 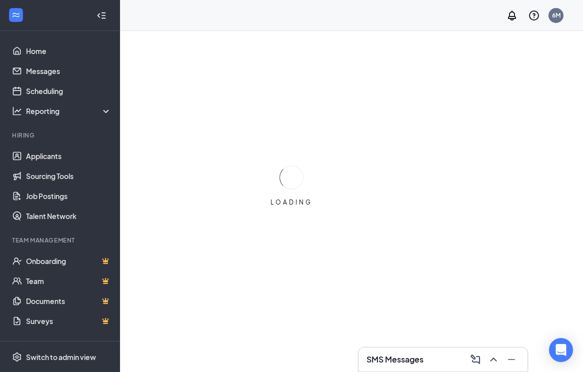 What do you see at coordinates (534, 15) in the screenshot?
I see `svg: QuestionInfo` at bounding box center [534, 15].